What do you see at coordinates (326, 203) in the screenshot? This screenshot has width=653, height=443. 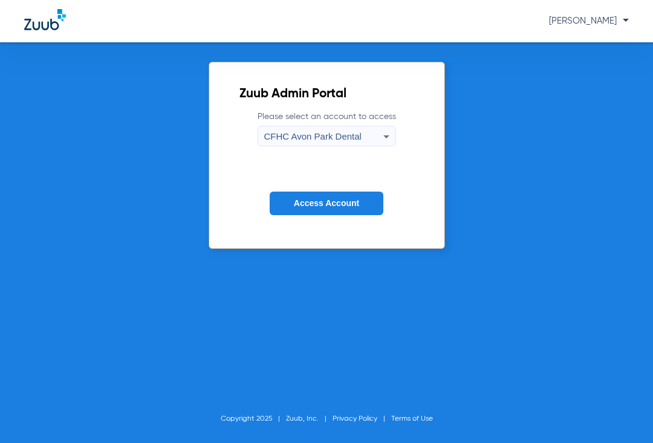 I see `button: Access Account` at bounding box center [326, 203].